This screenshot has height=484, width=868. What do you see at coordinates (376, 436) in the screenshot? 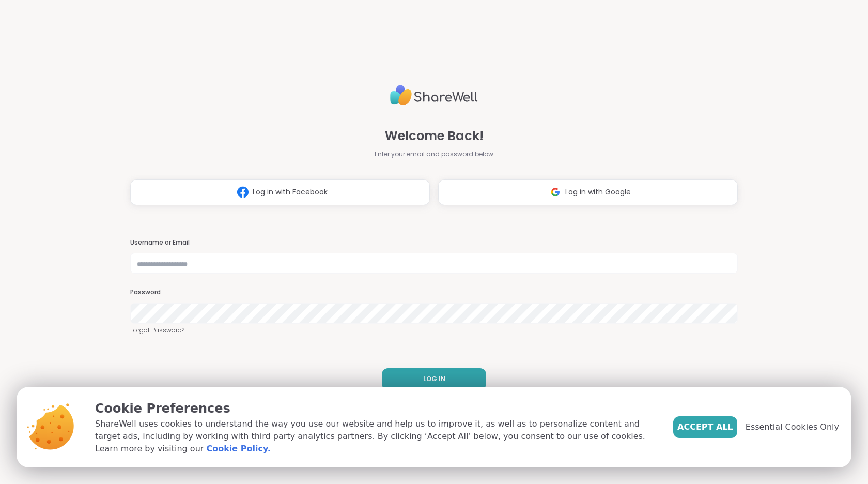
I see `p: ShareWell uses cookies to understand the way you use our website and help us to improve it, as we...` at bounding box center [376, 436].